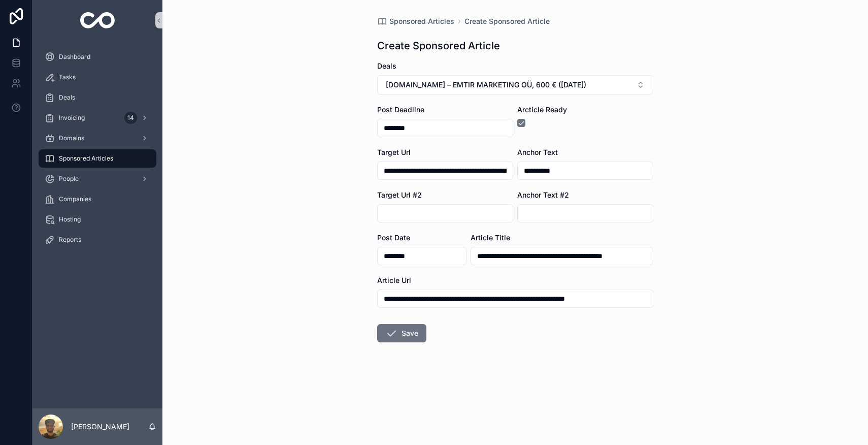 The image size is (868, 445). I want to click on span: Post Date, so click(394, 237).